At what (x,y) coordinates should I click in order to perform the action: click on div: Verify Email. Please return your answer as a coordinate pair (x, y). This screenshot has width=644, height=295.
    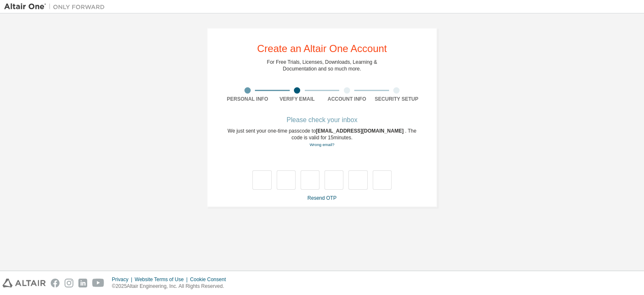
    Looking at the image, I should click on (297, 99).